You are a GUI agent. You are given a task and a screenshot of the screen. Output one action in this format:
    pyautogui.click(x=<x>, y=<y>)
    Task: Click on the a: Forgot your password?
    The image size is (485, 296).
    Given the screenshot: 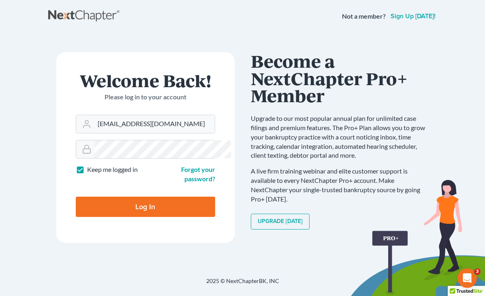 What is the action you would take?
    pyautogui.click(x=198, y=174)
    